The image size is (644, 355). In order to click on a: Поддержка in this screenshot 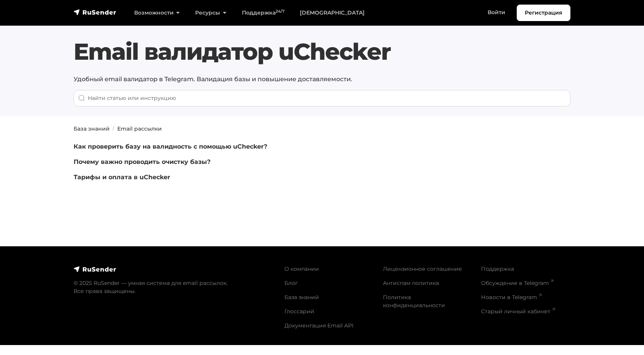, I will do `click(498, 269)`.